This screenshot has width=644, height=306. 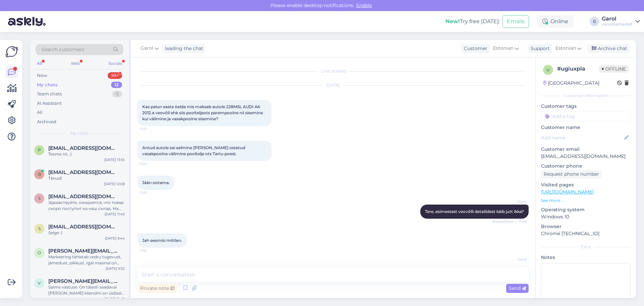 What do you see at coordinates (83, 227) in the screenshot?
I see `span: siseminevabadus@gmail.com` at bounding box center [83, 227].